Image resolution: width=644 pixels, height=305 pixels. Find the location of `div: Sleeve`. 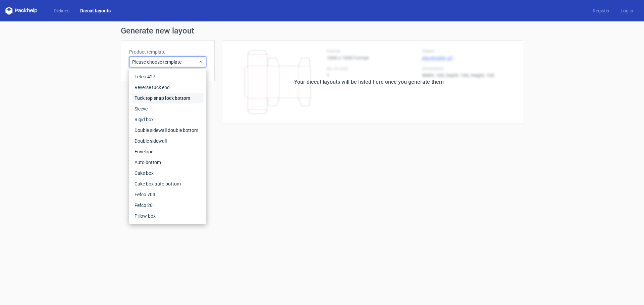

div: Sleeve is located at coordinates (168, 109).